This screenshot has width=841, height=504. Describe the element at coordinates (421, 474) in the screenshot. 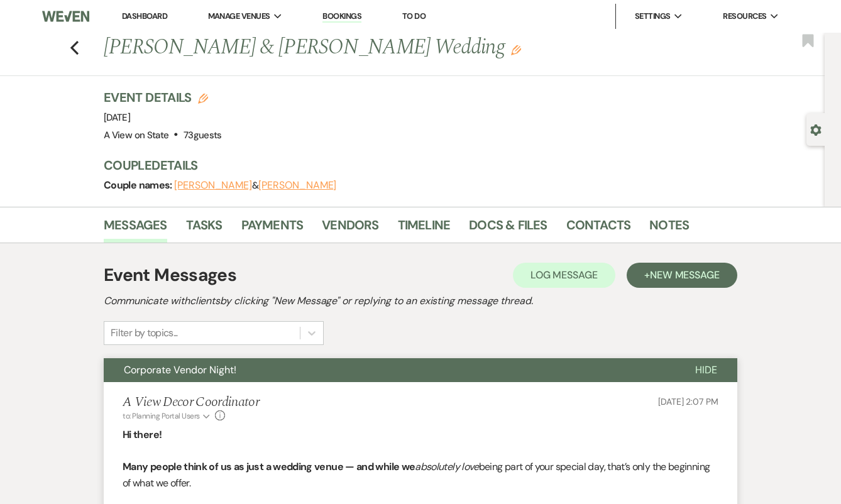

I see `p: being part of your special day, that’s only the beginning of what we offer.` at that location.